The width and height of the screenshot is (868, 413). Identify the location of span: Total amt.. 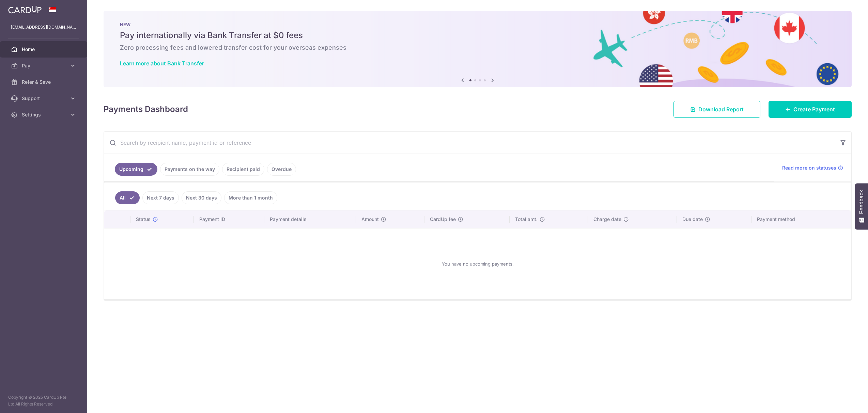
(527, 219).